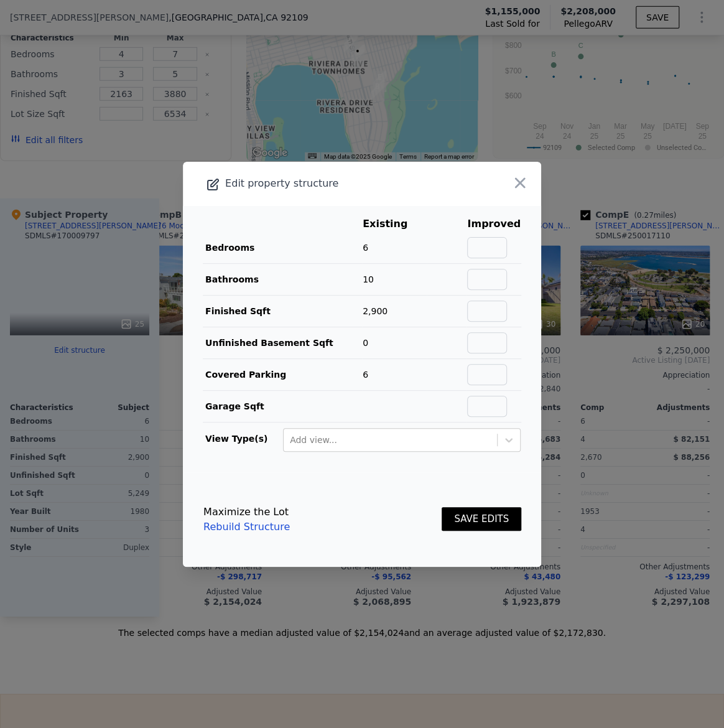  What do you see at coordinates (247, 527) in the screenshot?
I see `a: Rebuild Structure` at bounding box center [247, 527].